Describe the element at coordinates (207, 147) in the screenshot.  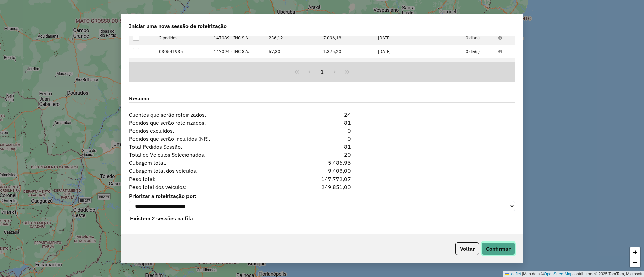
I see `span: Total Pedidos Sessão:` at that location.